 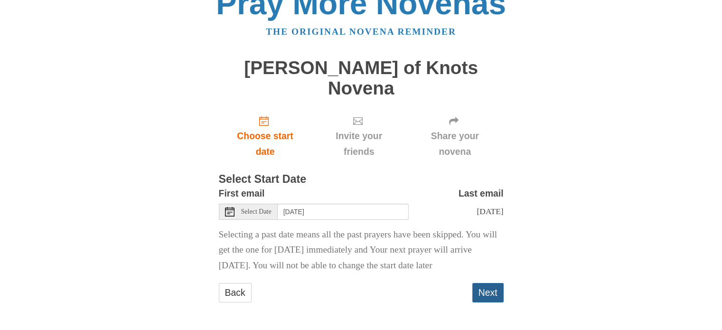 What do you see at coordinates (361, 250) in the screenshot?
I see `p: Selecting a past date means all the past prayers have been skipped. You will get the one for [DAT...` at bounding box center [361, 250].